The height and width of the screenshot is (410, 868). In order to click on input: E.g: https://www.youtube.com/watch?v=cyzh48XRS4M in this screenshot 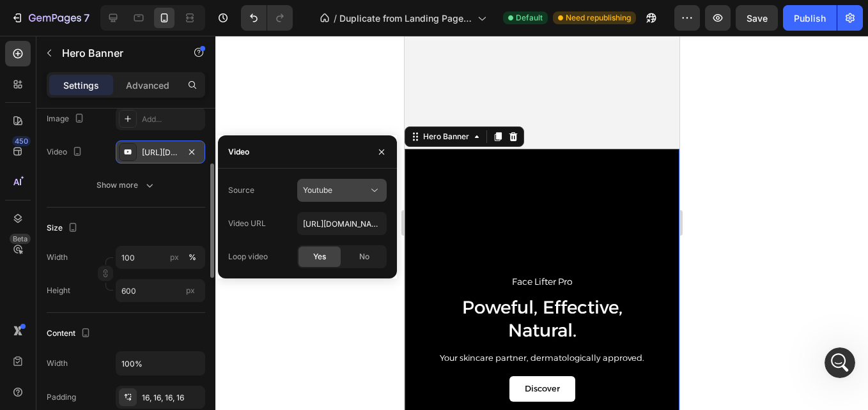, I will do `click(342, 224)`.